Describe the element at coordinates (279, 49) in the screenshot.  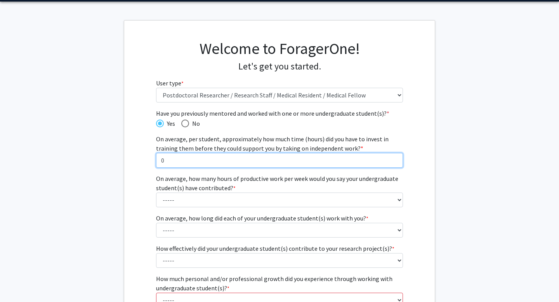
I see `h1: Welcome to ForagerOne!` at that location.